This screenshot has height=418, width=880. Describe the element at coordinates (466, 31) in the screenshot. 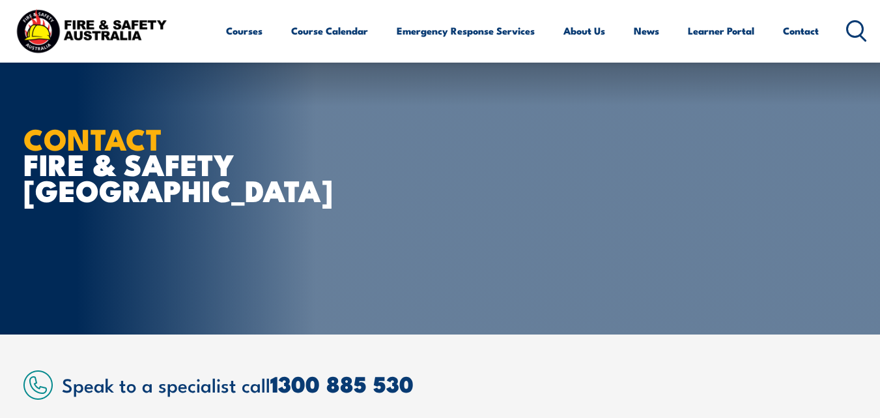

I see `a: Emergency Response Services` at that location.